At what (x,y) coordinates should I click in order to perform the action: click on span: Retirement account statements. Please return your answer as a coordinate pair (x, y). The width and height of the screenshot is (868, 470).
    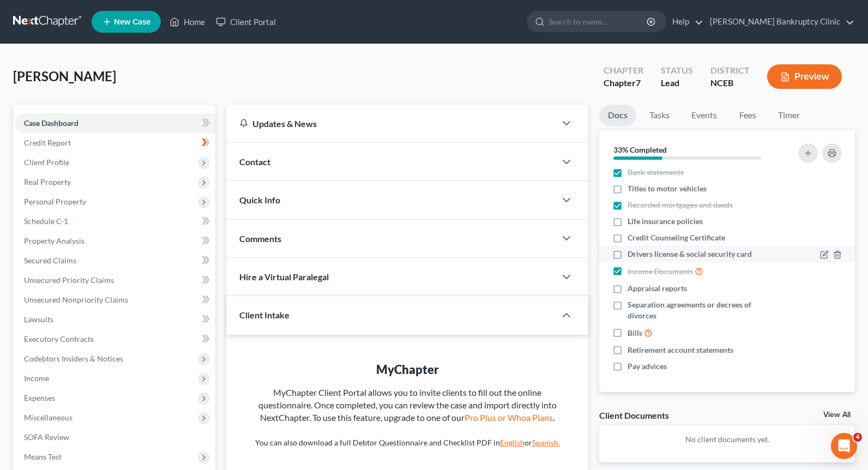
    Looking at the image, I should click on (681, 350).